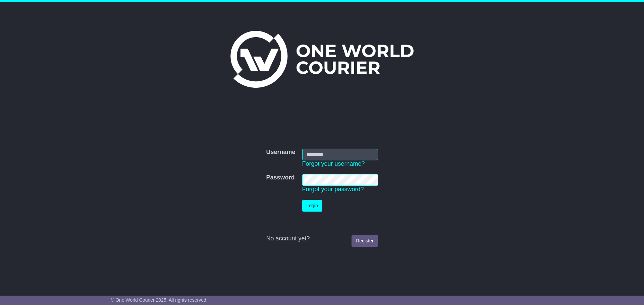 This screenshot has width=644, height=305. What do you see at coordinates (333, 189) in the screenshot?
I see `a: Forgot your password?` at bounding box center [333, 189].